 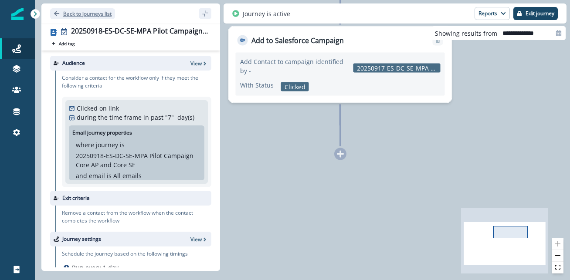 I want to click on p: during the time frame, so click(x=109, y=117).